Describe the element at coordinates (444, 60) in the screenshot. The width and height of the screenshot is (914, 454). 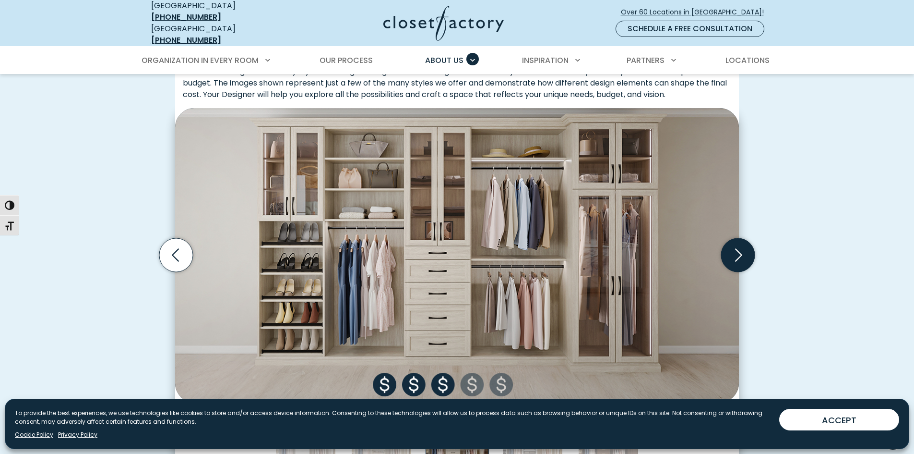
I see `span: About Us` at that location.